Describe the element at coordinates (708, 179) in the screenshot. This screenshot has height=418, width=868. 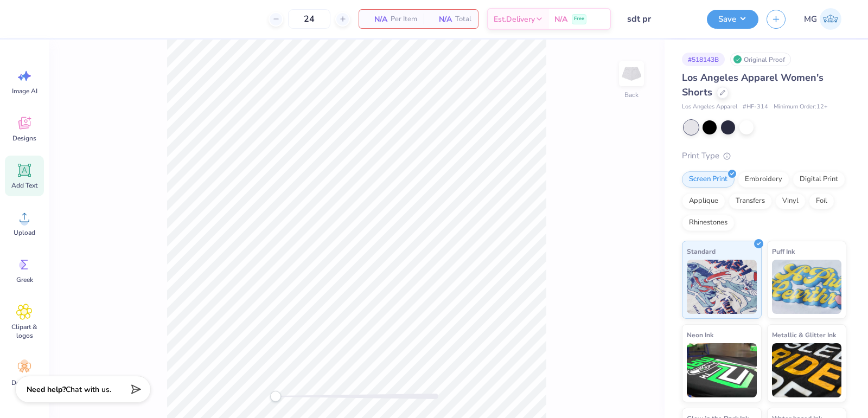
I see `div: Screen Print` at that location.